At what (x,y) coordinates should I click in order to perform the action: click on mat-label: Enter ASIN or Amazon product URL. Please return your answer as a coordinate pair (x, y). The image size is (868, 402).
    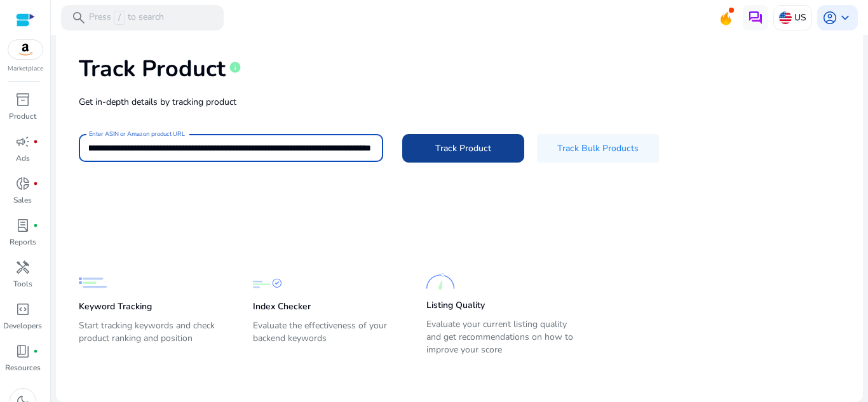
    Looking at the image, I should click on (137, 134).